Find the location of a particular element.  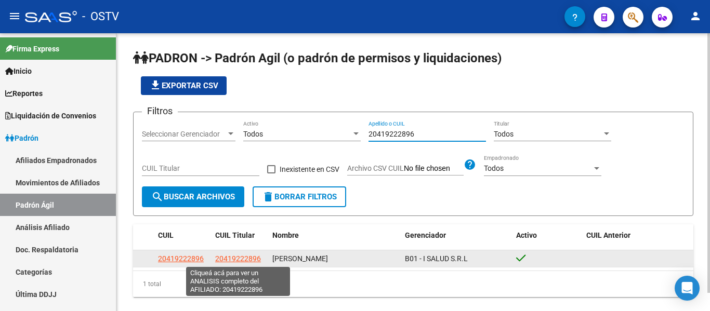

mat-icon: person is located at coordinates (696, 16).